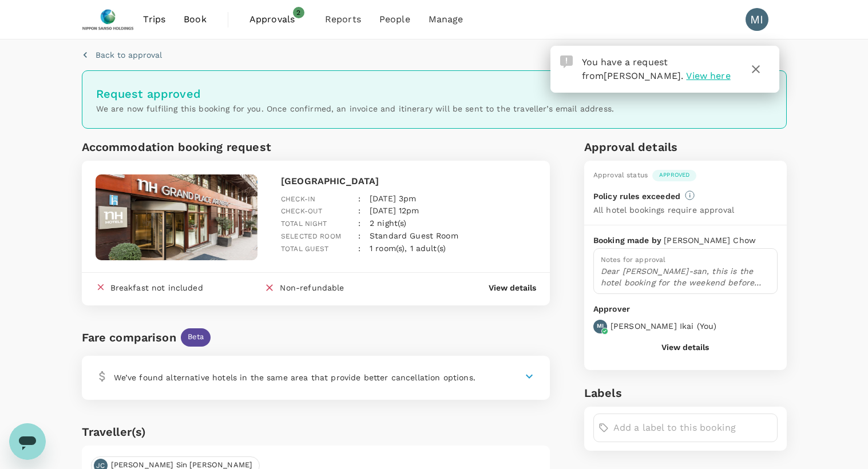 The image size is (868, 469). I want to click on span: View here, so click(708, 76).